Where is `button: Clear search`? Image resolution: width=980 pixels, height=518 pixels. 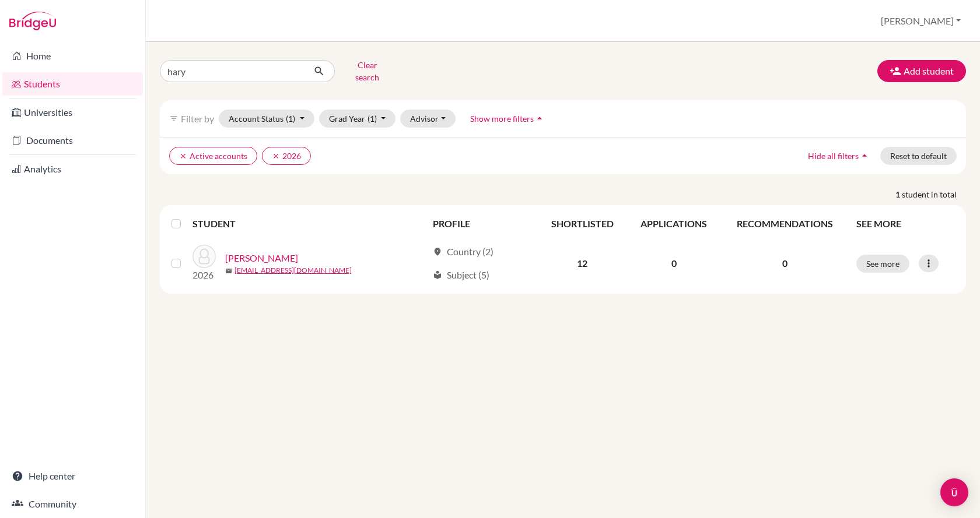 button: Clear search is located at coordinates (367, 72).